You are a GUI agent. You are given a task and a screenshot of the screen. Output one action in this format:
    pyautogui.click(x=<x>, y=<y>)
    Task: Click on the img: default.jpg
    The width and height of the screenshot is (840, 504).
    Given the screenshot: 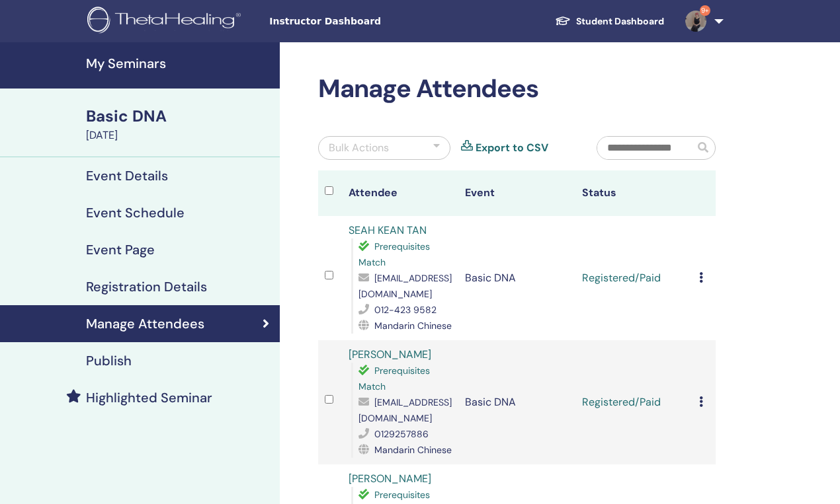 What is the action you would take?
    pyautogui.click(x=695, y=21)
    